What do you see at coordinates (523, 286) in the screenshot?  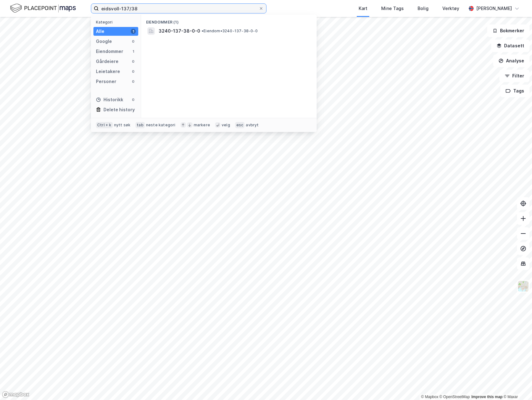 I see `img: Z` at bounding box center [523, 286].